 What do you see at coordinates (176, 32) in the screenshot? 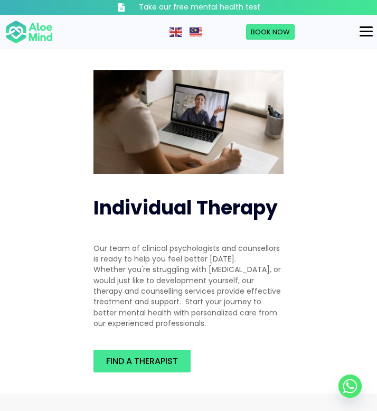
I see `img: en` at bounding box center [176, 32].